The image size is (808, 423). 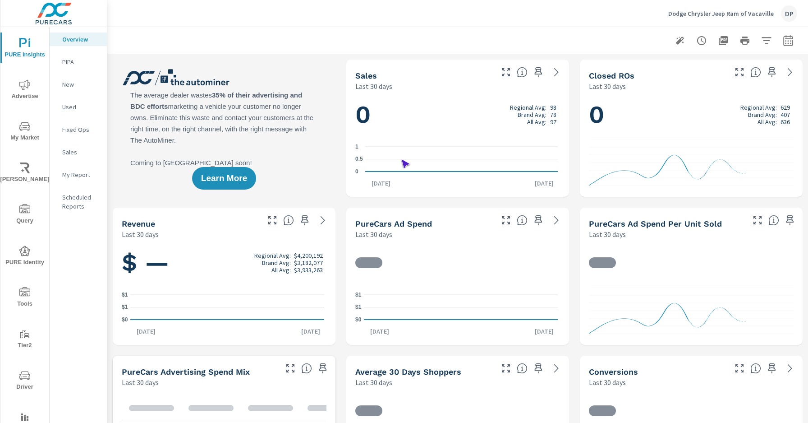 I want to click on p: Sales, so click(x=81, y=152).